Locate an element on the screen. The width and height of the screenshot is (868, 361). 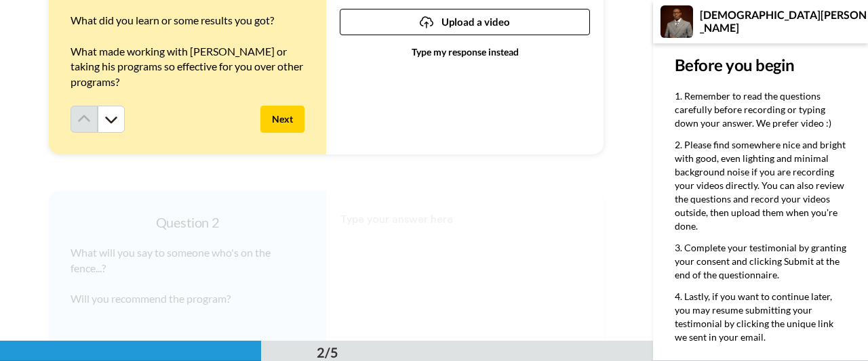
span: Will you recommend the program? is located at coordinates (151, 298).